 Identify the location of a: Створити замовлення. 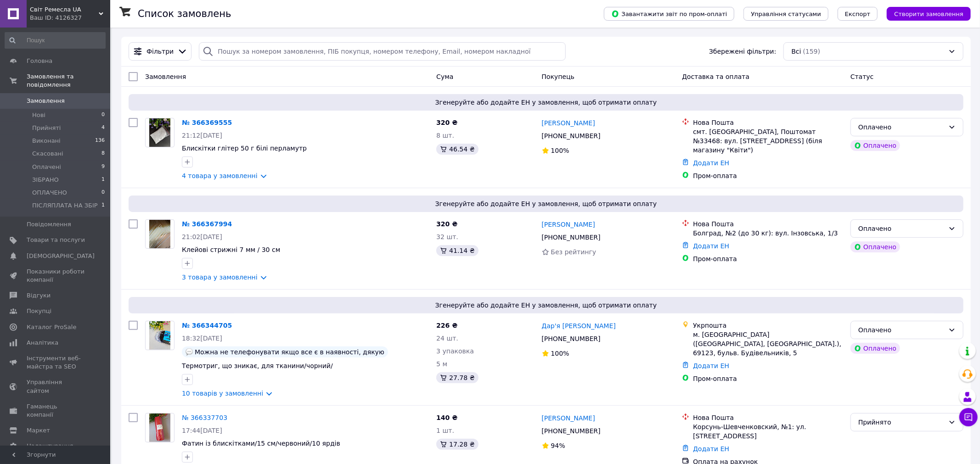
(924, 13).